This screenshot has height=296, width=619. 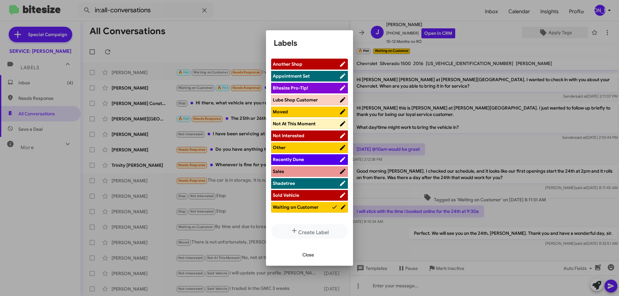 I want to click on button: Create Label, so click(x=309, y=231).